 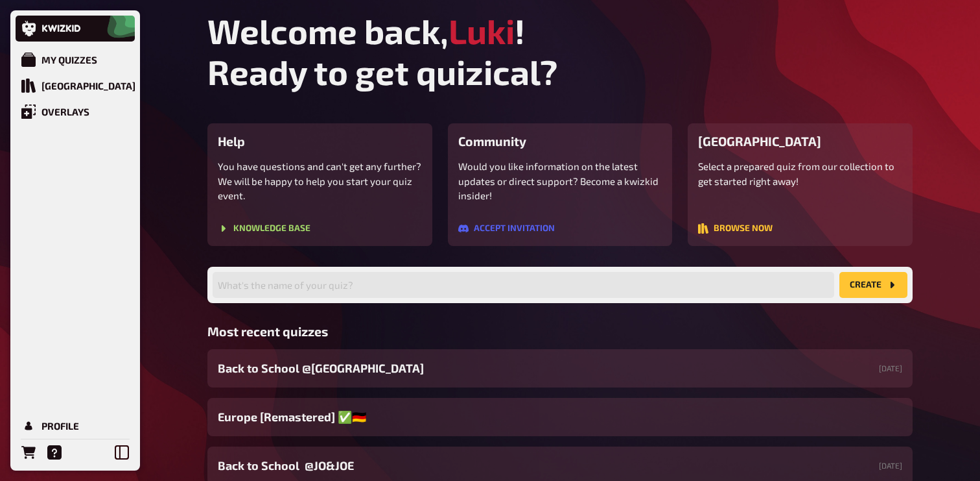 I want to click on div: Overlays, so click(x=65, y=111).